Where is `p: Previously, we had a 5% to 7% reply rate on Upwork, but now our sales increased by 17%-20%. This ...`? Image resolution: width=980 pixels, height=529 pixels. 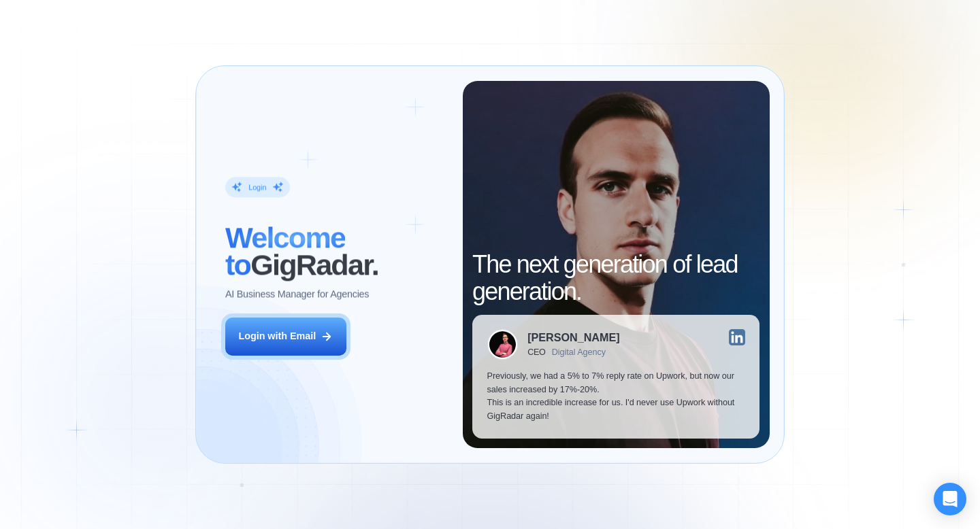
p: Previously, we had a 5% to 7% reply rate on Upwork, but now our sales increased by 17%-20%. This ... is located at coordinates (615, 396).